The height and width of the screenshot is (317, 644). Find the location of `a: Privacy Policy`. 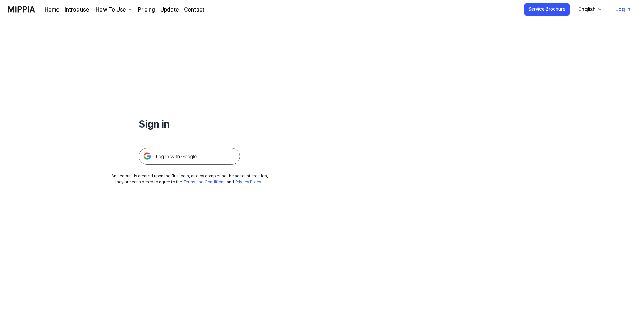

a: Privacy Policy is located at coordinates (248, 182).